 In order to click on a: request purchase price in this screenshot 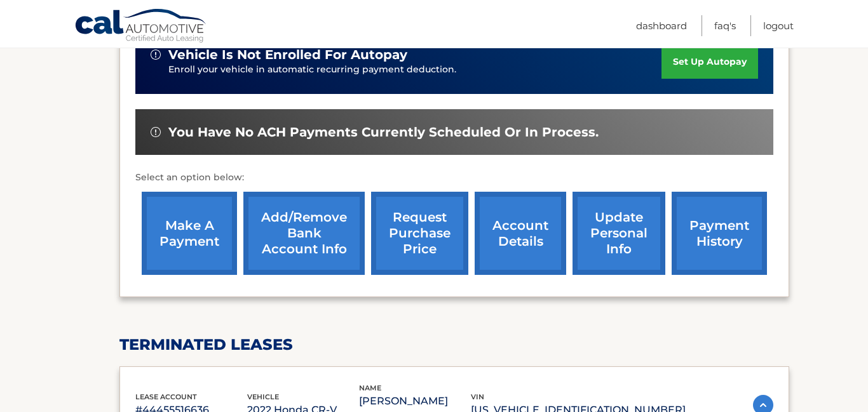, I will do `click(420, 233)`.